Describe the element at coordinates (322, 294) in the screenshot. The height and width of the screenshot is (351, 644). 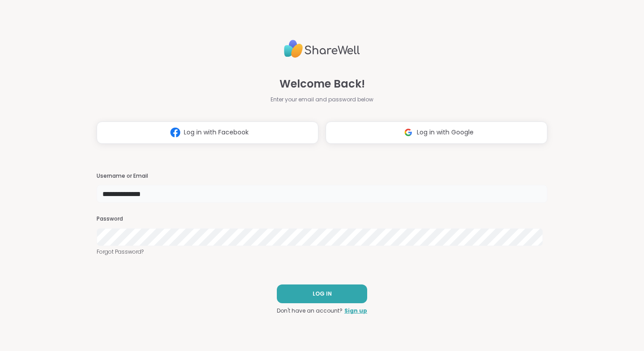
I see `button: LOG IN` at that location.